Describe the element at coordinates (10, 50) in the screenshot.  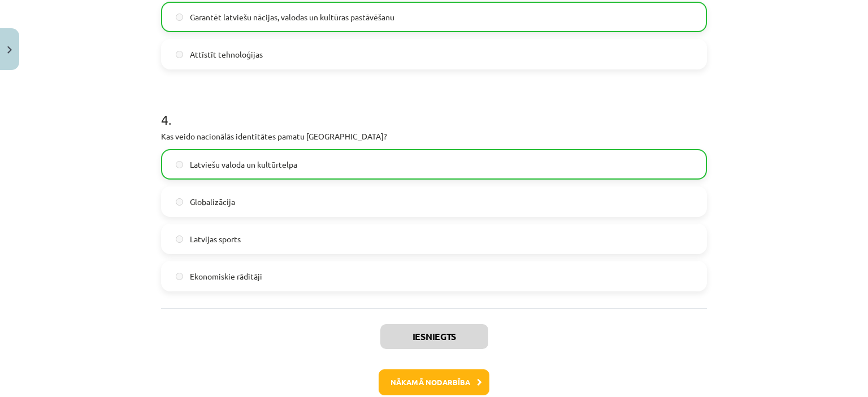
I see `img: icon-close-lesson-0947bae3869378f0d4975bcd49f059093ad1ed9edebbc8119c70593378902aed.svg` at that location.